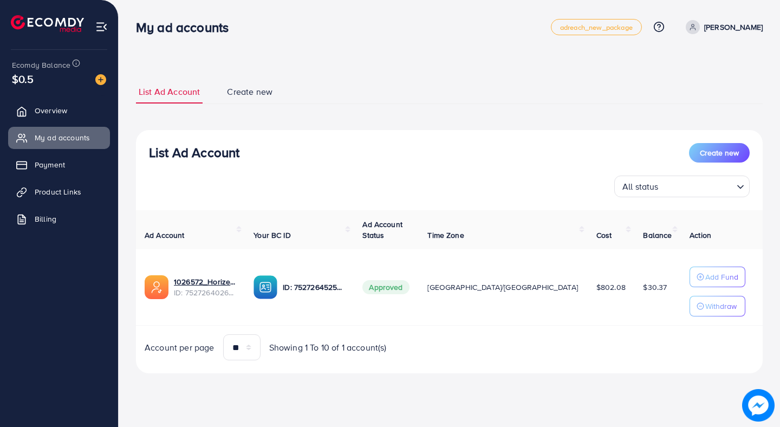  Describe the element at coordinates (23, 79) in the screenshot. I see `span: $0.5` at that location.